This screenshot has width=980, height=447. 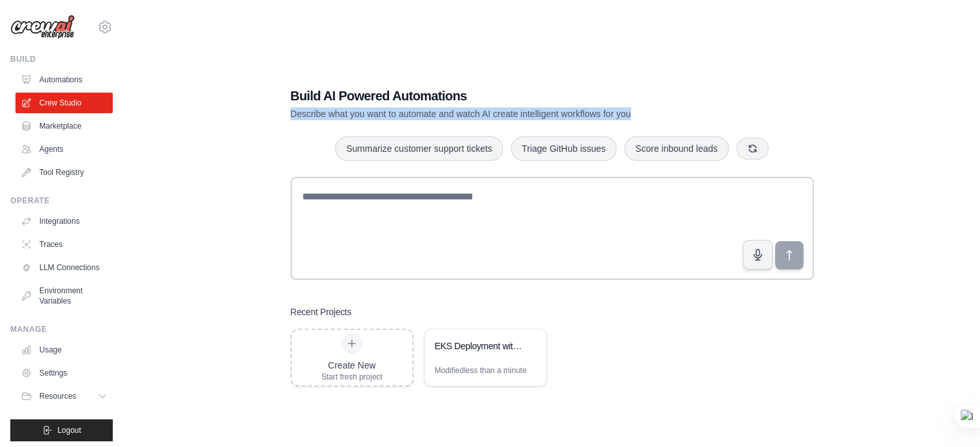 I want to click on a: Settings, so click(x=64, y=374).